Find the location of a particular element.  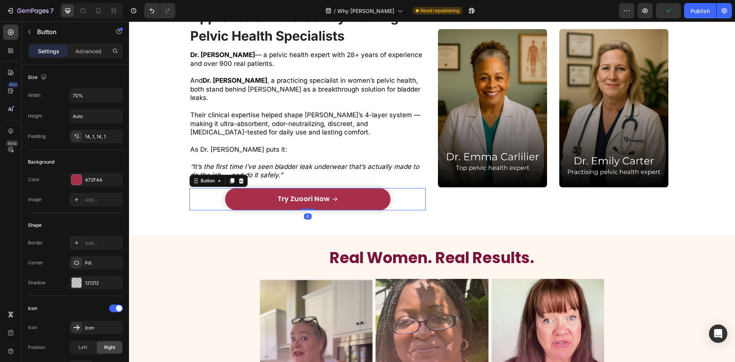

div: Button is located at coordinates (78, 159).